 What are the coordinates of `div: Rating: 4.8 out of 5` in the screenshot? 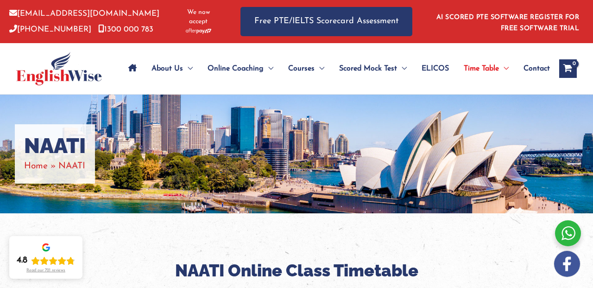 It's located at (46, 261).